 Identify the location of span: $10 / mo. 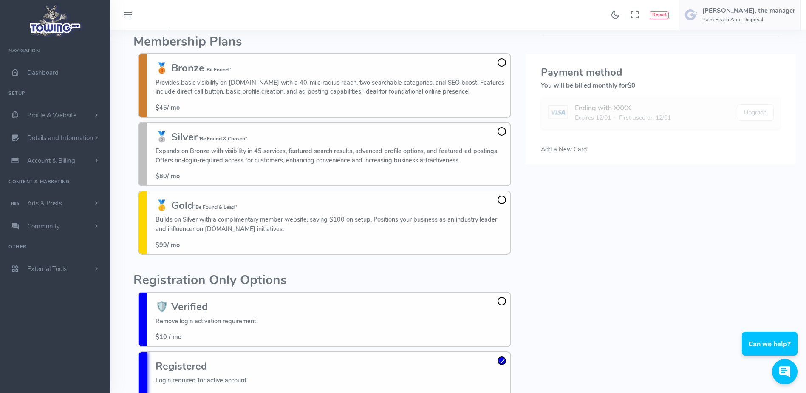
(168, 337).